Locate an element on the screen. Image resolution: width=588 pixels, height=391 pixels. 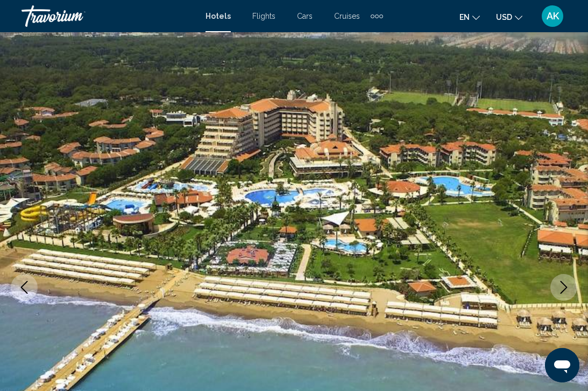
a: Travorium is located at coordinates (108, 16).